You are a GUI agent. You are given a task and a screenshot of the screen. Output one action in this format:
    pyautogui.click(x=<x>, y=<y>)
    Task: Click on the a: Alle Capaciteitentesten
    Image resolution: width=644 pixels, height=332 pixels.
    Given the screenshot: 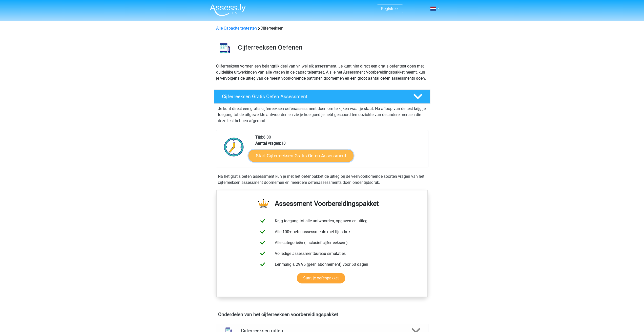 What is the action you would take?
    pyautogui.click(x=237, y=28)
    